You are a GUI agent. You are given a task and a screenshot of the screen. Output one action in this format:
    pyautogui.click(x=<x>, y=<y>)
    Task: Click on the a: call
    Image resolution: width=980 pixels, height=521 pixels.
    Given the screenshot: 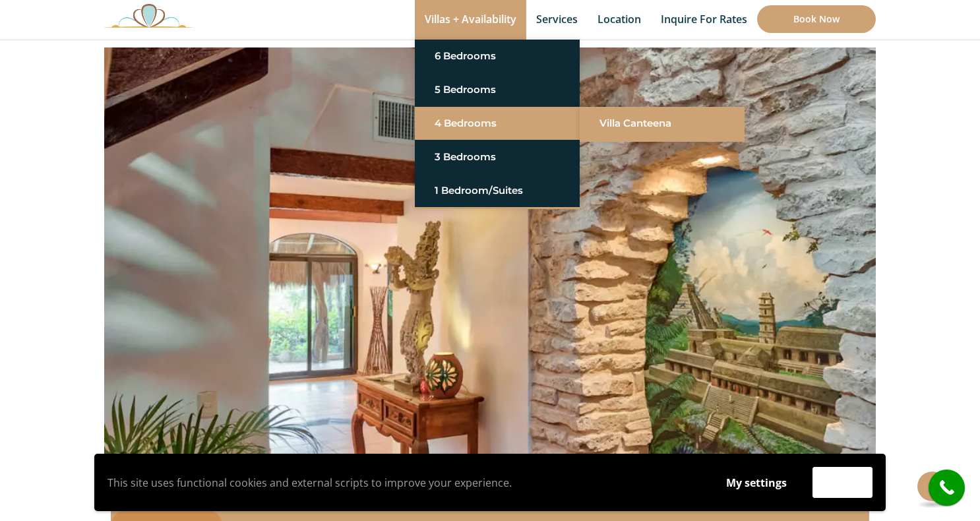 What is the action you would take?
    pyautogui.click(x=946, y=487)
    